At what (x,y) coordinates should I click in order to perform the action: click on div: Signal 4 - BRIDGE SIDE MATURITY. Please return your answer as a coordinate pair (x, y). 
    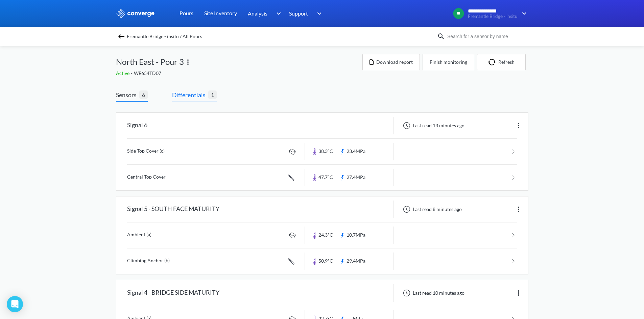
    Looking at the image, I should click on (173, 293).